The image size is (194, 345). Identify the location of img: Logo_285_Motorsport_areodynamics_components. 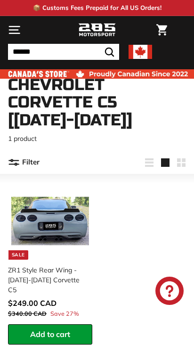
(97, 30).